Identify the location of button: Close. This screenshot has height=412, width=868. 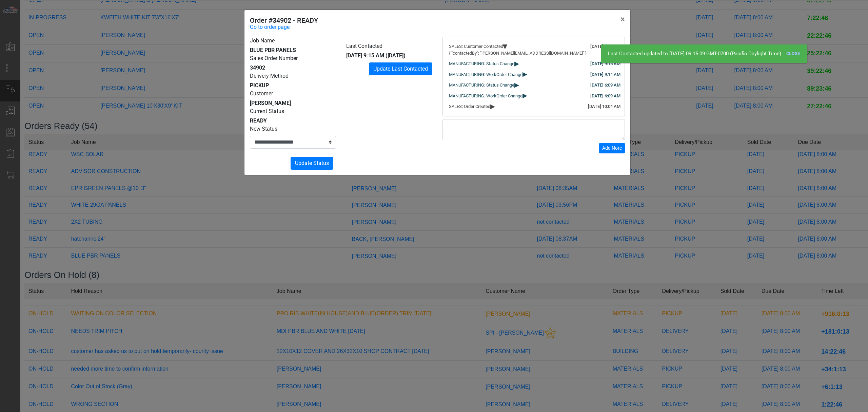
(622, 20).